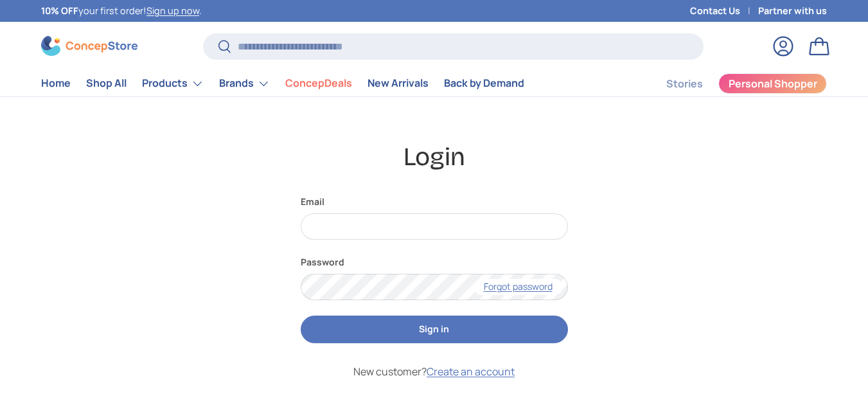 This screenshot has height=412, width=868. What do you see at coordinates (283, 84) in the screenshot?
I see `nav: Primary` at bounding box center [283, 84].